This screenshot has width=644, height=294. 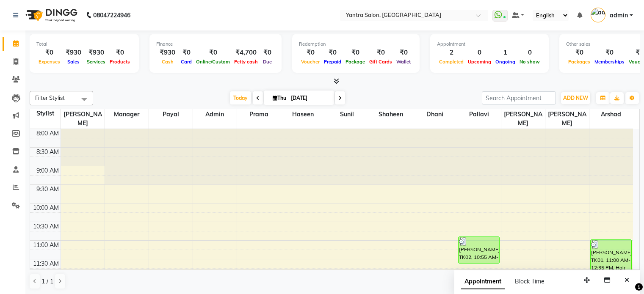 I want to click on span: Wallet, so click(x=404, y=62).